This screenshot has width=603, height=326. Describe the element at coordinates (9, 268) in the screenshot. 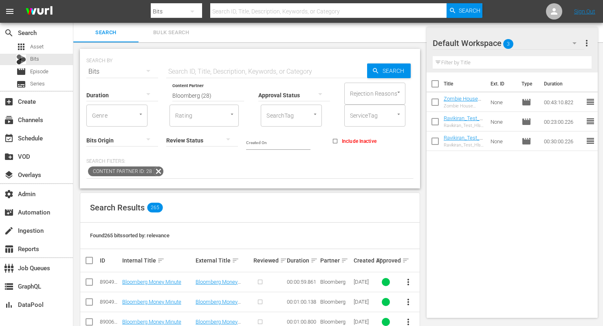

I see `span: Job Queues` at that location.